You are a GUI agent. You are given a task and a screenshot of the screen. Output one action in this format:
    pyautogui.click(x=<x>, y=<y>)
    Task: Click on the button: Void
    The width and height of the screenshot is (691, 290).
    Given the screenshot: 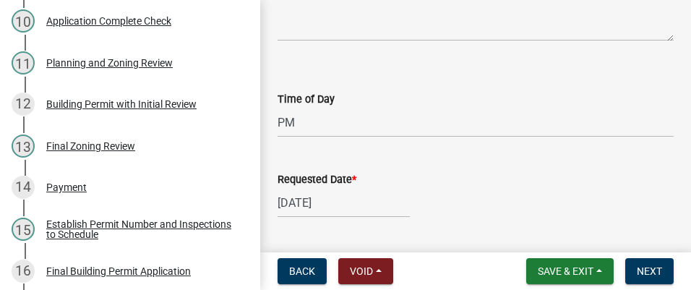 What is the action you would take?
    pyautogui.click(x=366, y=271)
    